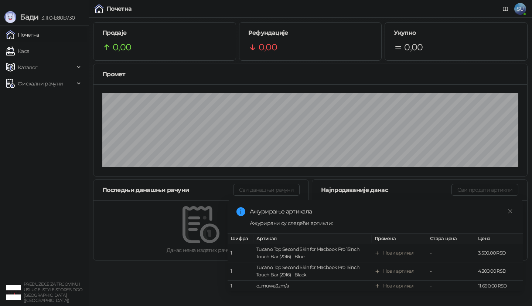  What do you see at coordinates (382, 223) in the screenshot?
I see `div: Ажурирани су следећи артикли:` at bounding box center [382, 223].